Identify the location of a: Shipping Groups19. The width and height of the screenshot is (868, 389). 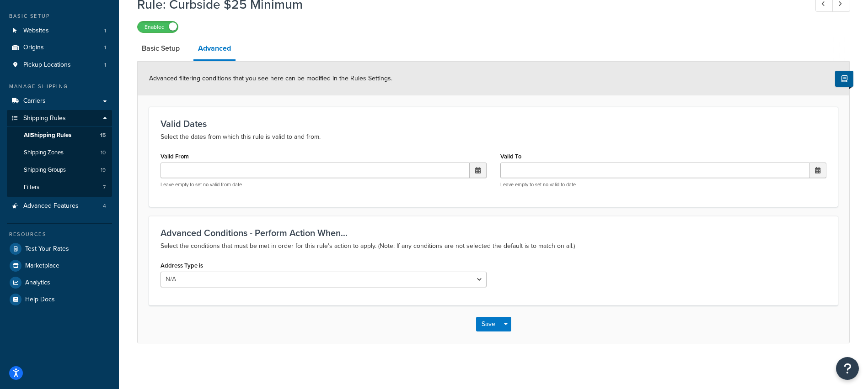
(59, 170).